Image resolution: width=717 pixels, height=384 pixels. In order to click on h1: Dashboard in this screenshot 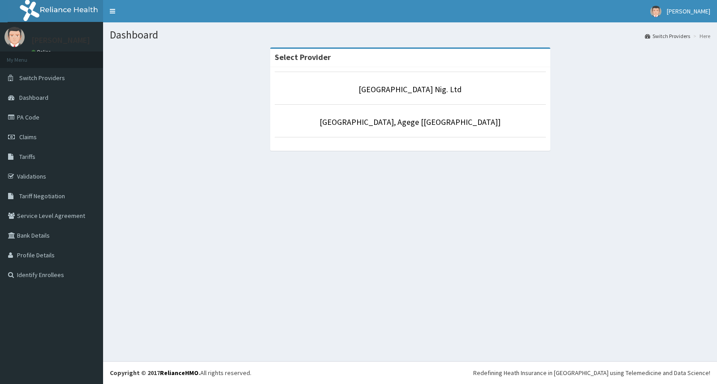, I will do `click(410, 35)`.